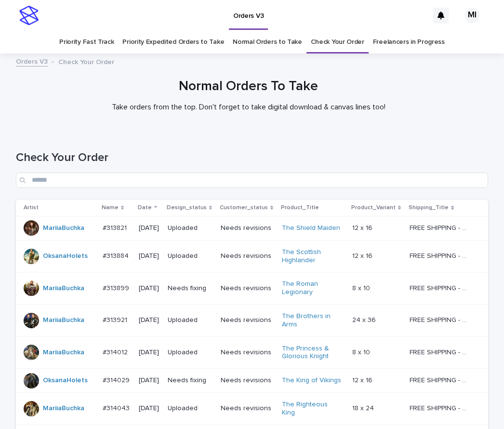  What do you see at coordinates (116, 319) in the screenshot?
I see `p: #313921` at bounding box center [116, 319].